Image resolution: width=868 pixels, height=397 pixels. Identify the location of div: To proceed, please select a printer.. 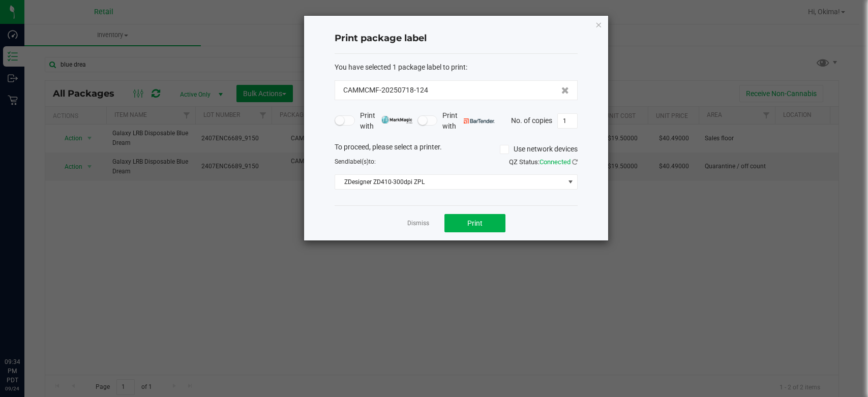
(456, 150).